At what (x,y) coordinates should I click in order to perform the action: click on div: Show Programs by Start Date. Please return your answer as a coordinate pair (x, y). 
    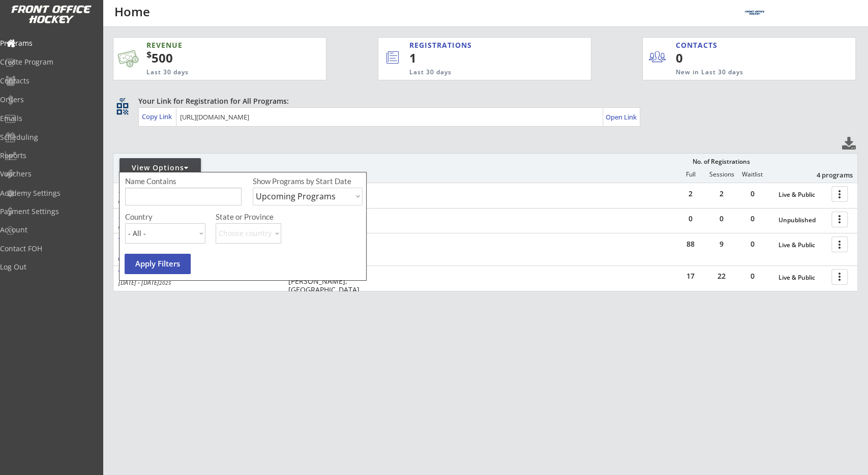
    Looking at the image, I should click on (307, 181).